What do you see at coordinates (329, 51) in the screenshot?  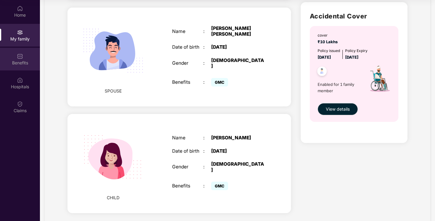 I see `div: Policy issued` at bounding box center [329, 51].